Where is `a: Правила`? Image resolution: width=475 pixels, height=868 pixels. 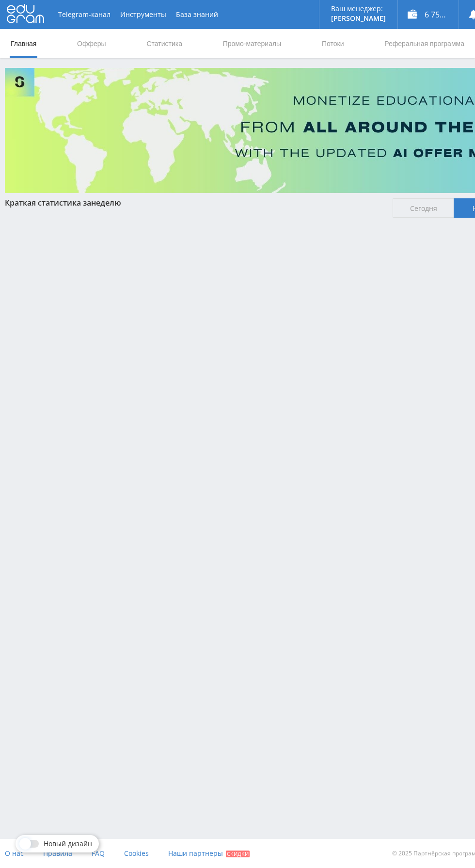
a: Правила is located at coordinates (58, 853).